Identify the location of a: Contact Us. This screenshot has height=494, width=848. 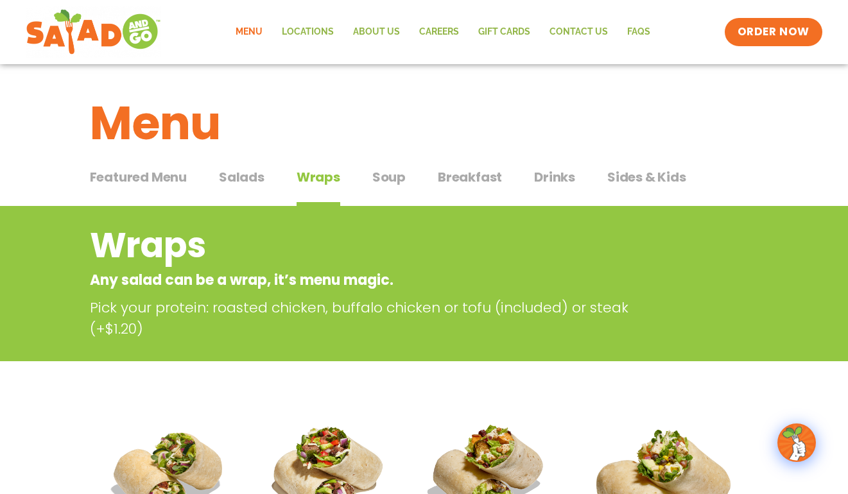
(578, 32).